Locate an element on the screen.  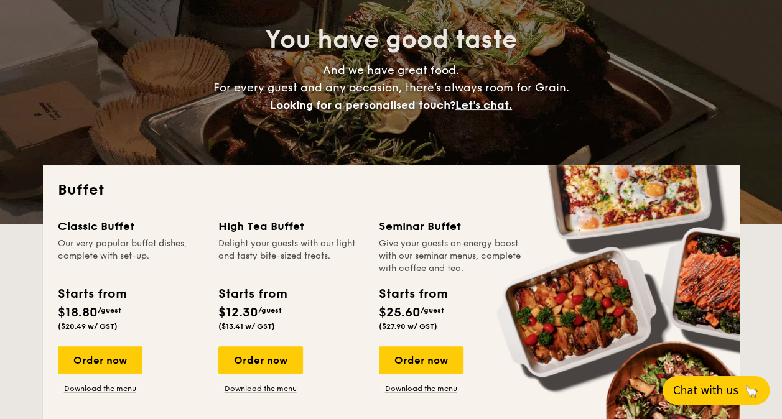
span: $18.80 is located at coordinates (78, 313).